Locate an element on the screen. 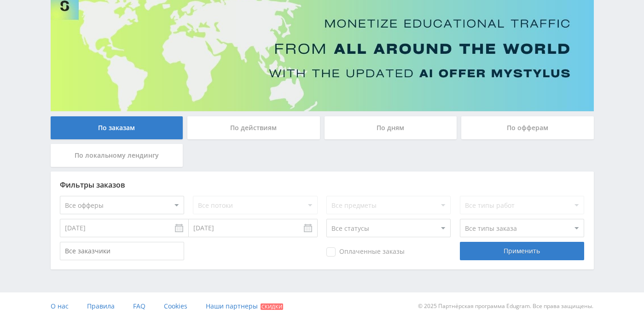 Image resolution: width=644 pixels, height=320 pixels. div: © 2025 Партнёрская программа Edugram. Все права защищены. is located at coordinates (460, 307).